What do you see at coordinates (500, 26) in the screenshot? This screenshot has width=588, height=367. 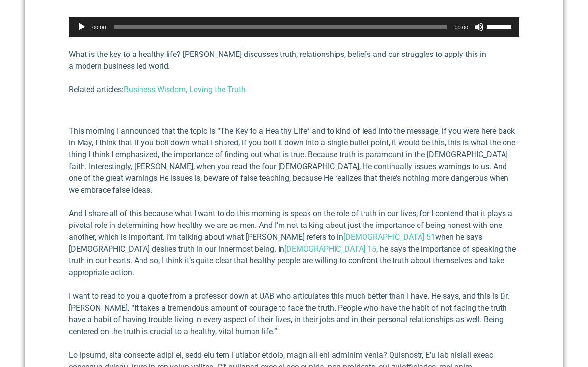 I see `a: Volume Slider` at bounding box center [500, 26].